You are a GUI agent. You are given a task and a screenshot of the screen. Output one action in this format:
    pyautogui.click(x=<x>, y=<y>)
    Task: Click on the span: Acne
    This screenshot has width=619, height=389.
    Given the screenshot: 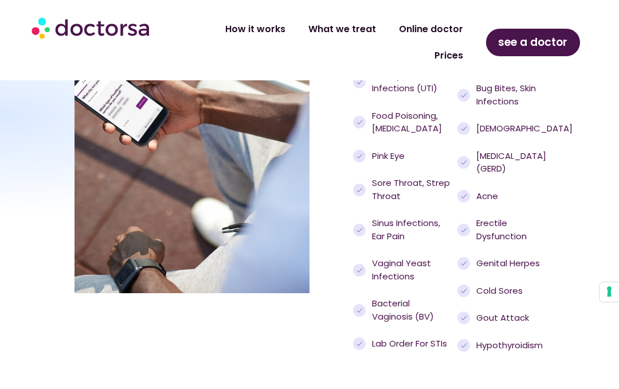 What is the action you would take?
    pyautogui.click(x=486, y=196)
    